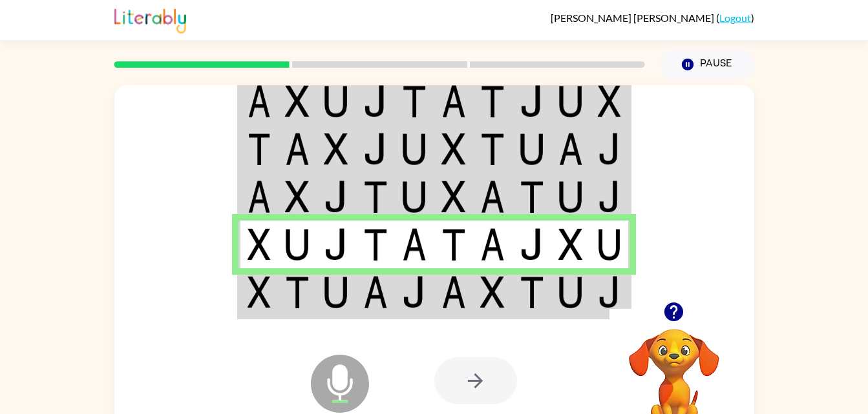 Image resolution: width=868 pixels, height=414 pixels. Describe the element at coordinates (707, 65) in the screenshot. I see `button: Pause` at that location.